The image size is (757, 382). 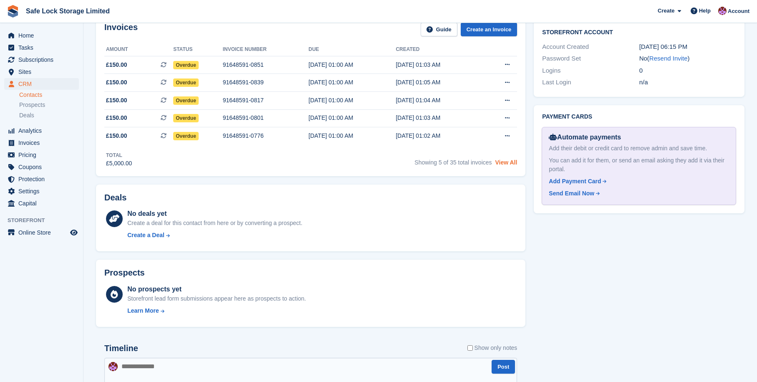 What do you see at coordinates (214, 214) in the screenshot?
I see `div: No deals yet` at bounding box center [214, 214].